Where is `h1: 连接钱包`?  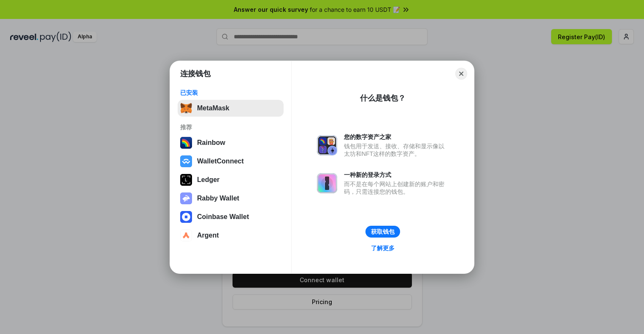 h1: 连接钱包 is located at coordinates (195, 74).